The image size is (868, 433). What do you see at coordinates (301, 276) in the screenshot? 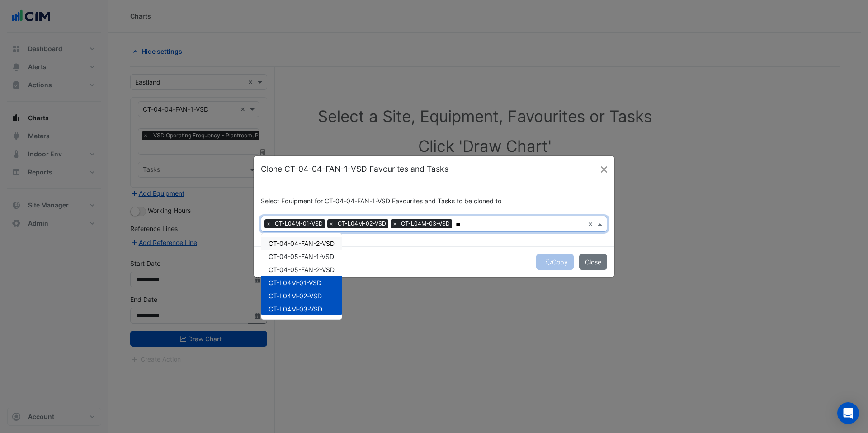
I see `ng-dropdown-panel: Options list` at bounding box center [301, 276].